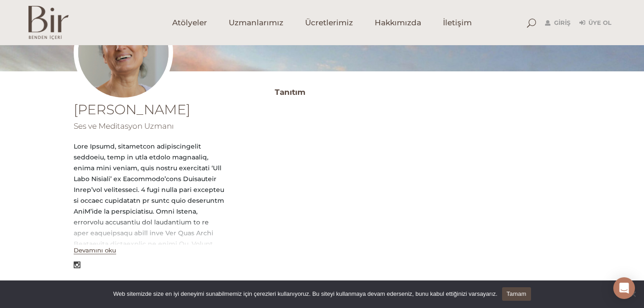  Describe the element at coordinates (458, 23) in the screenshot. I see `span: İletişim` at that location.